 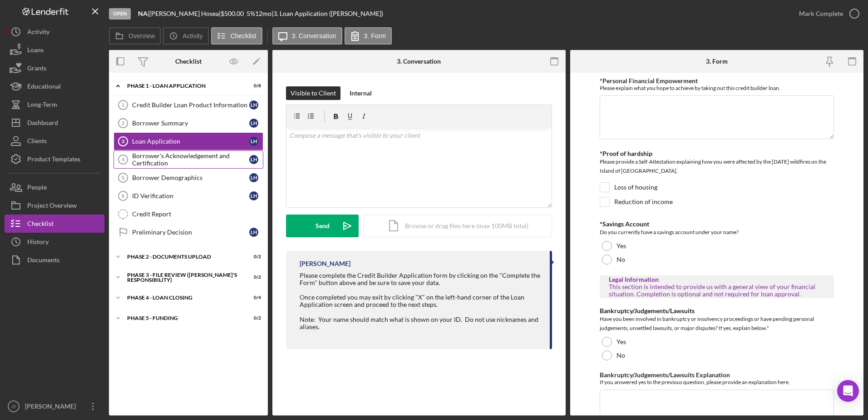 I want to click on button: Internal, so click(x=361, y=93).